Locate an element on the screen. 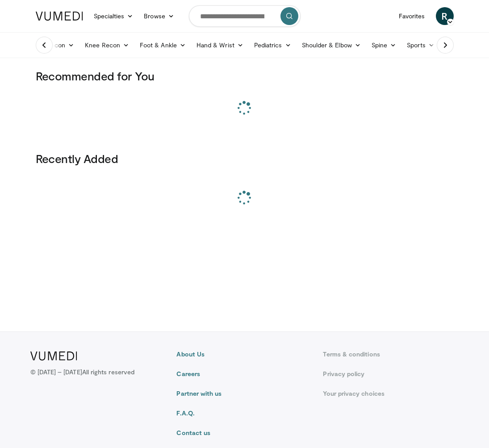 Image resolution: width=489 pixels, height=448 pixels. a: Spine is located at coordinates (384, 45).